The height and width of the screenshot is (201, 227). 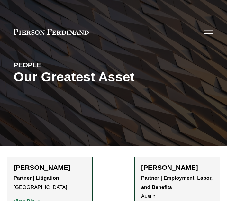 I want to click on h4: PEOPLE, so click(x=113, y=65).